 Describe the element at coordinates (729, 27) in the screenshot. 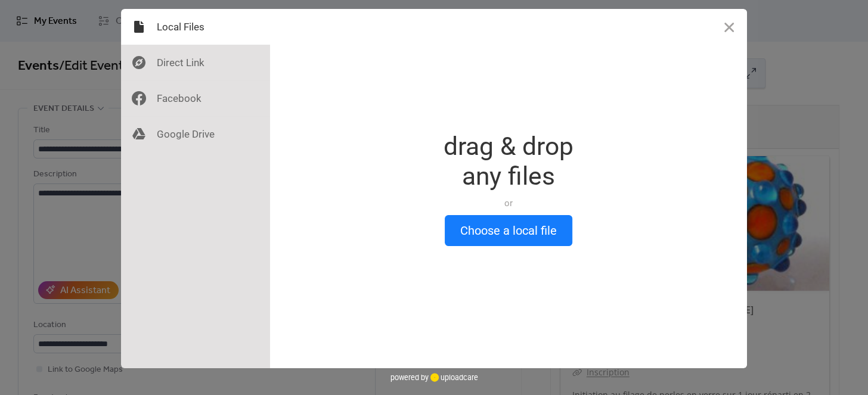

I see `button: Close` at that location.